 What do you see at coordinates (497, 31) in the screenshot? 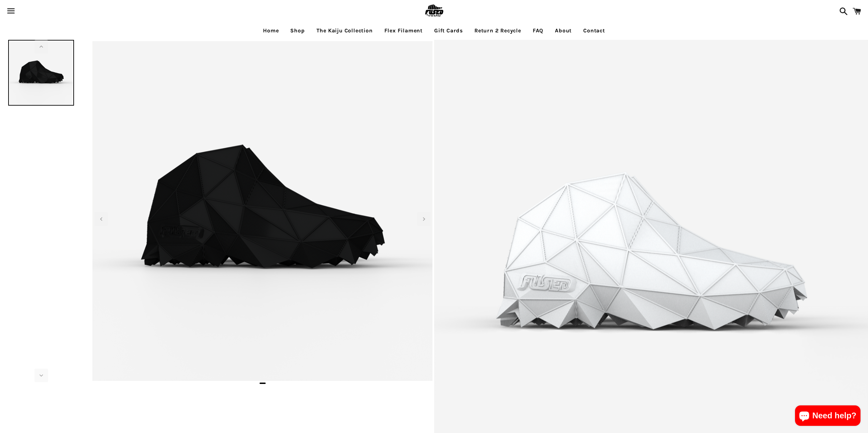
I see `a: Return 2 Recycle` at bounding box center [497, 31].